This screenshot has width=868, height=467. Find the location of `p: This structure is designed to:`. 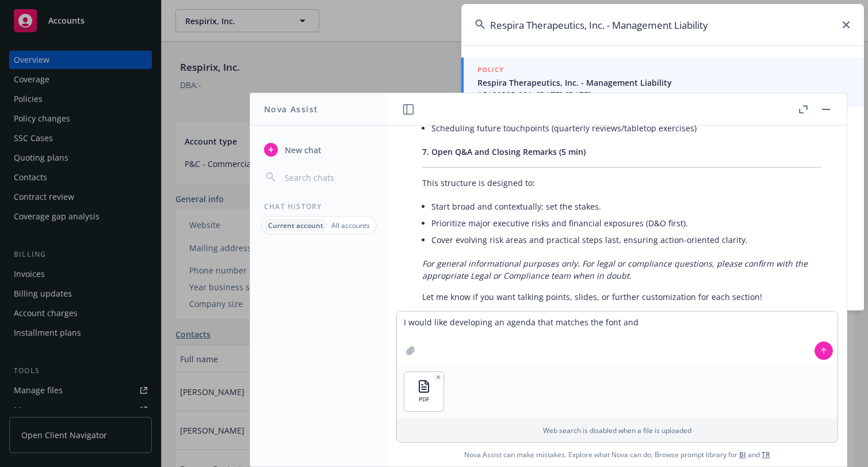

p: This structure is designed to: is located at coordinates (622, 183).